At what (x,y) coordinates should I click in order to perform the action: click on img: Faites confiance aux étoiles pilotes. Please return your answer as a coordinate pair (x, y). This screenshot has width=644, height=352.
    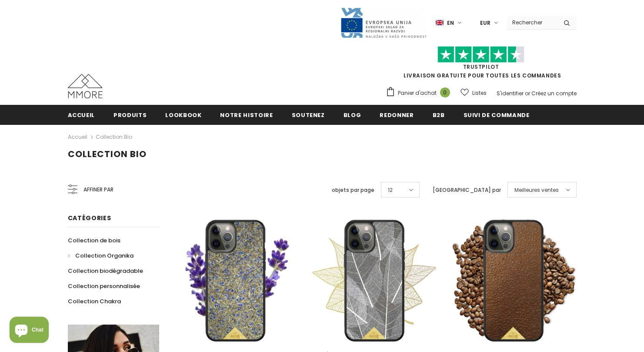
    Looking at the image, I should click on (481, 54).